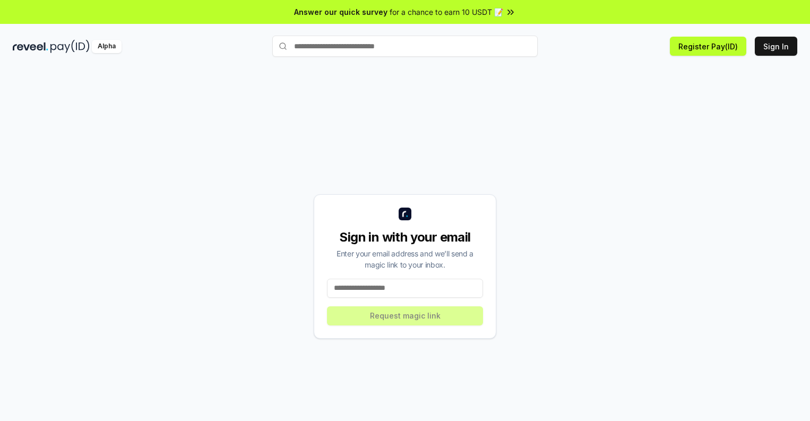 This screenshot has width=810, height=421. What do you see at coordinates (70, 46) in the screenshot?
I see `img: pay_id` at bounding box center [70, 46].